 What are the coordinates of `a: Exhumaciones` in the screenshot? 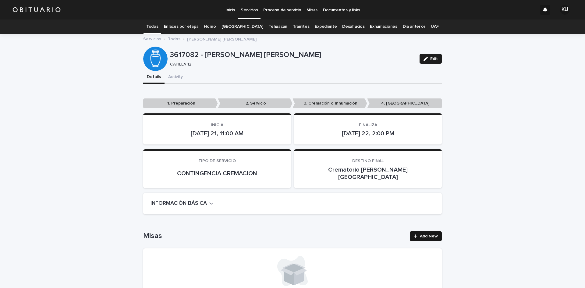 It's located at (383, 27).